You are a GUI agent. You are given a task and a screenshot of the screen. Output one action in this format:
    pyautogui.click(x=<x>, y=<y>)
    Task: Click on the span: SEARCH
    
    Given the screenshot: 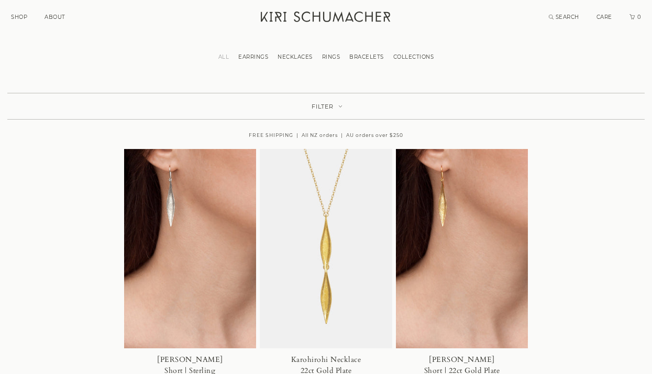 What is the action you would take?
    pyautogui.click(x=568, y=17)
    